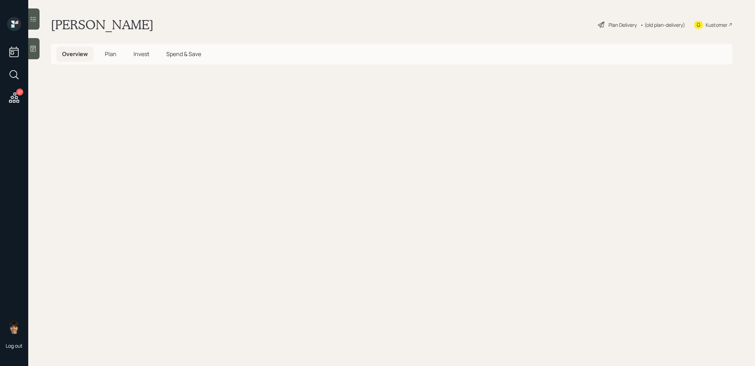 This screenshot has width=755, height=366. Describe the element at coordinates (75, 54) in the screenshot. I see `span: Overview` at that location.